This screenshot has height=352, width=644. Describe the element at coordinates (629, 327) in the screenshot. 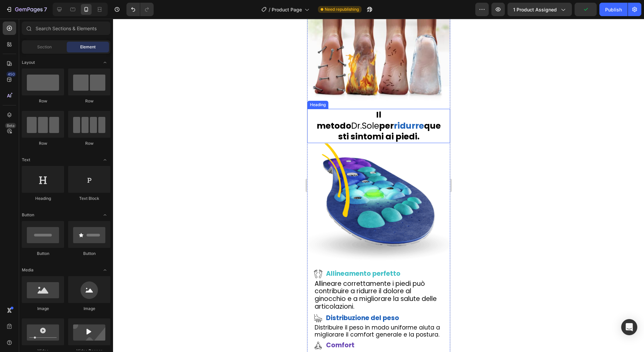

I see `div: Open Intercom Messenger` at that location.